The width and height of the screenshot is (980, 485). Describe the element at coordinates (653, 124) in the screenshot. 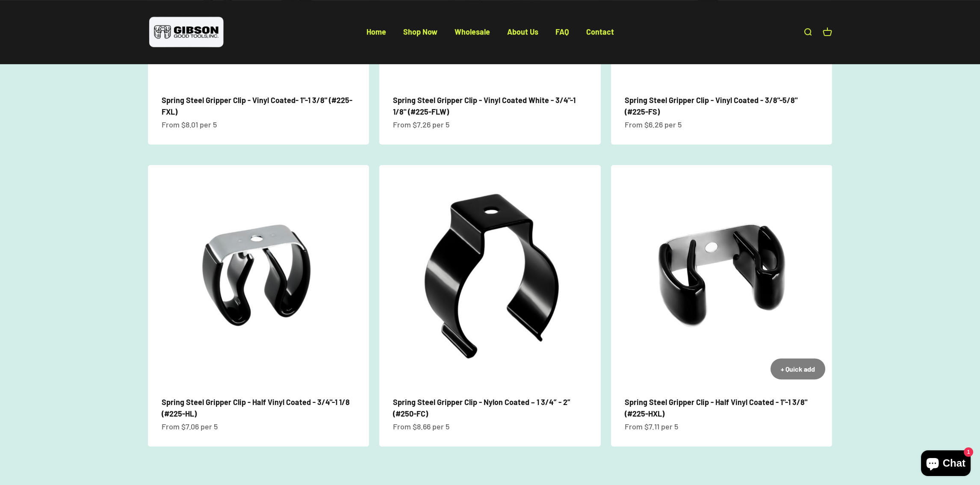

I see `sale-price: From $6.26 per 5` at that location.